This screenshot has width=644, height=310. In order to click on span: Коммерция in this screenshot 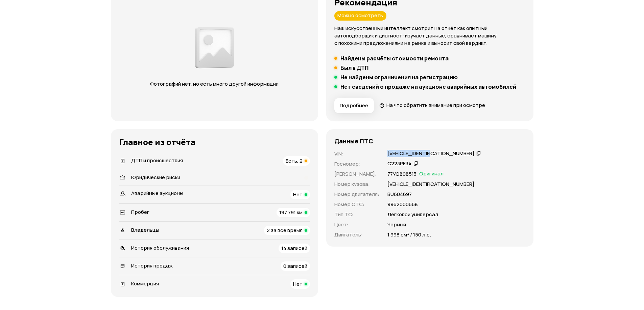, I will do `click(145, 284)`.